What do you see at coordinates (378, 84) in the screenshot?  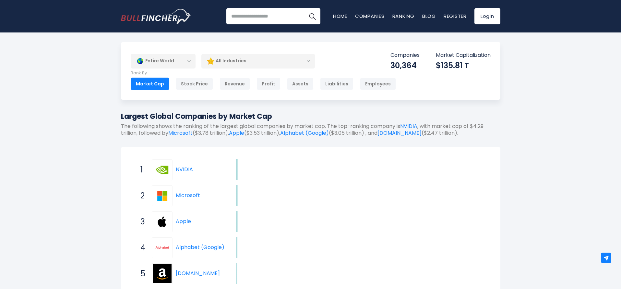 I see `div: Employees` at bounding box center [378, 84].